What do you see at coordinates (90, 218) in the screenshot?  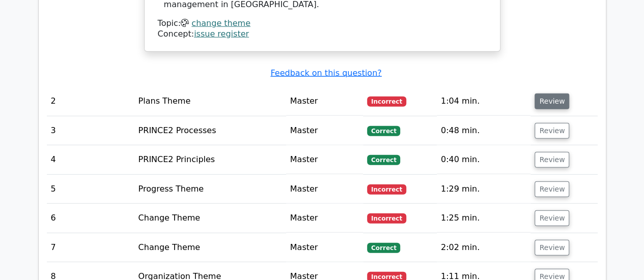 I see `td: 6` at bounding box center [90, 218].